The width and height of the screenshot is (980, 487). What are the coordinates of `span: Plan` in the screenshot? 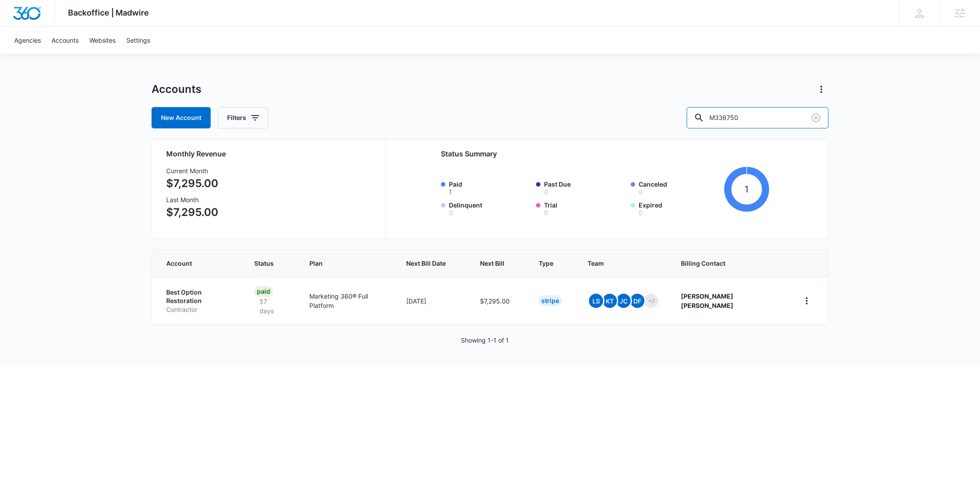 It's located at (347, 263).